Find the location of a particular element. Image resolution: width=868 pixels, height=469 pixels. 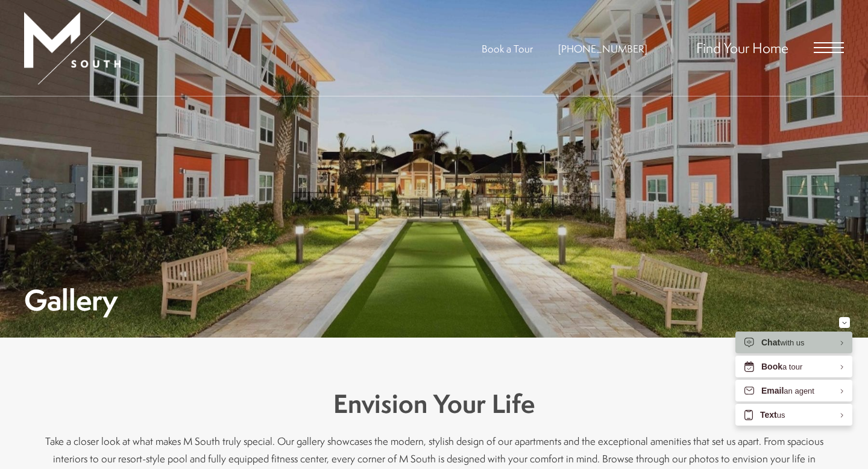

a: Find Your Home is located at coordinates (742, 47).